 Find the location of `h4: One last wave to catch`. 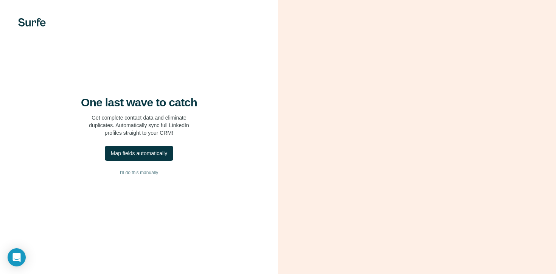

h4: One last wave to catch is located at coordinates (139, 103).